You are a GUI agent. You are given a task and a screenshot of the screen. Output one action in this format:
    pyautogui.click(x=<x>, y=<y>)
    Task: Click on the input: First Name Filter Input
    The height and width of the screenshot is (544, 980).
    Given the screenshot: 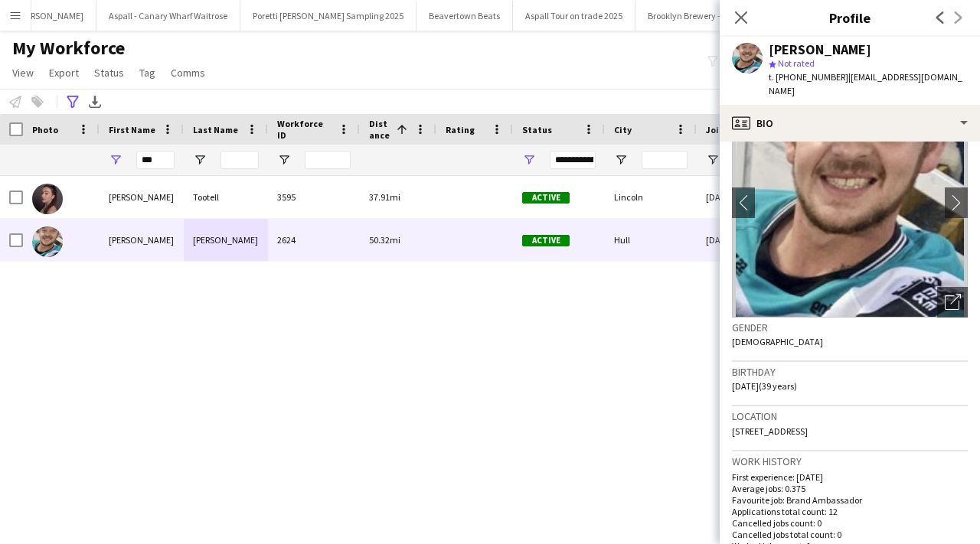 What is the action you would take?
    pyautogui.click(x=155, y=160)
    